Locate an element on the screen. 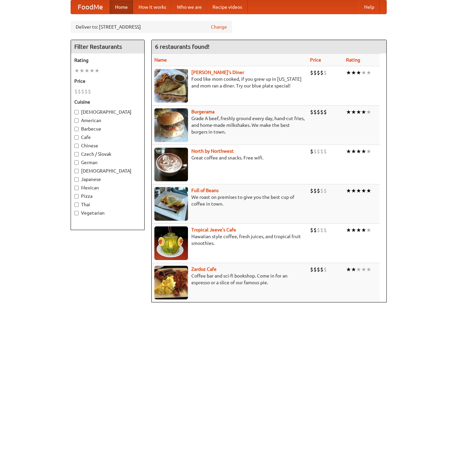 This screenshot has height=476, width=457. a: North by Northwest is located at coordinates (212, 151).